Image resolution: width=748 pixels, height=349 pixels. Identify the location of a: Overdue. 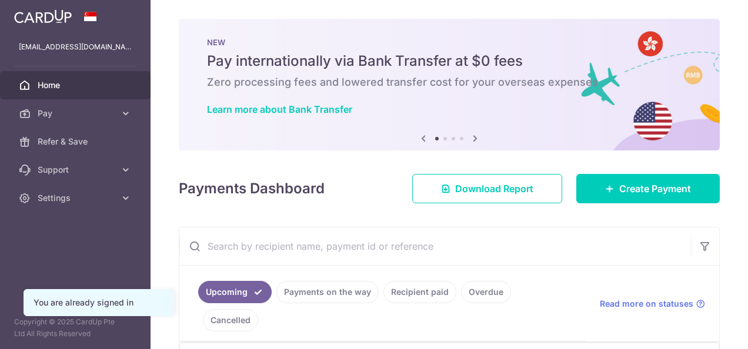
(486, 292).